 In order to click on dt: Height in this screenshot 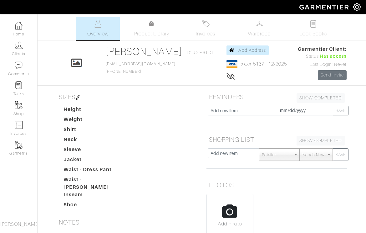, I will do `click(89, 110)`.